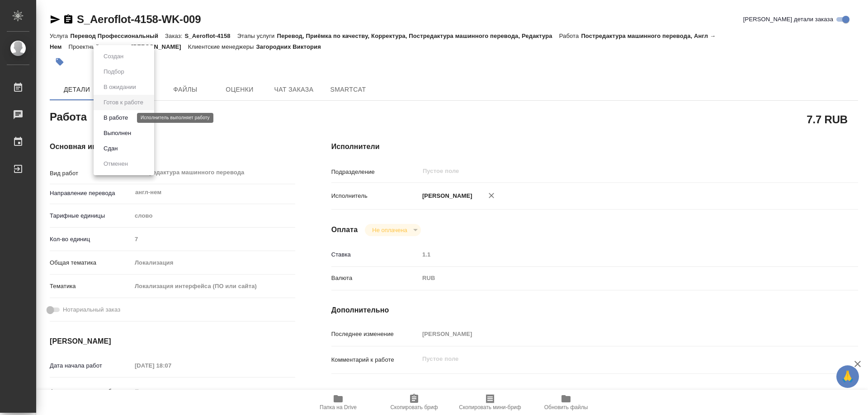  Describe the element at coordinates (117, 133) in the screenshot. I see `button: Выполнен` at that location.